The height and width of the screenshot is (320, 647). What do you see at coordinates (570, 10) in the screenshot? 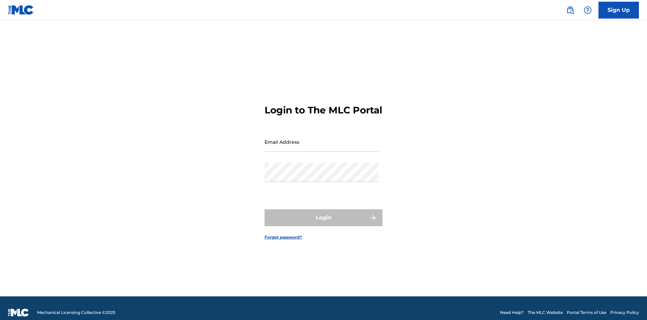
I see `img: search` at bounding box center [570, 10].